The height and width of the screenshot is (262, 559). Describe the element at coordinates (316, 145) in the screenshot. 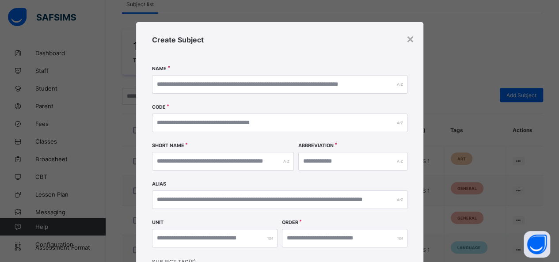

I see `label: Abbreviation` at that location.